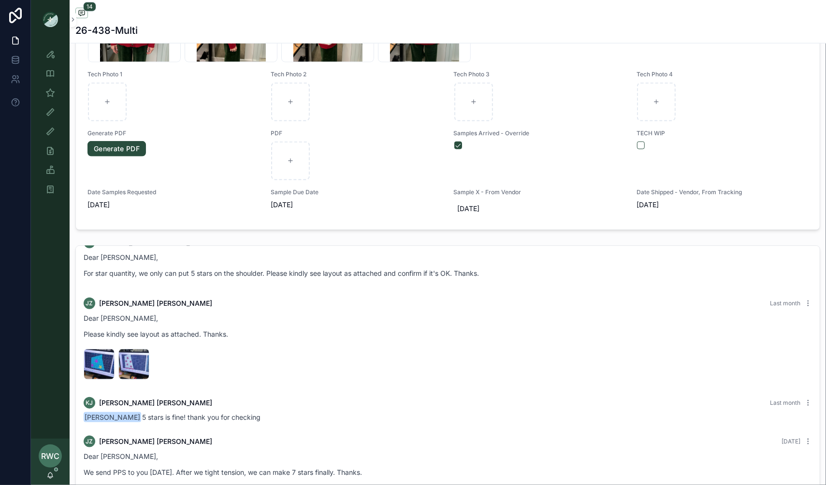  I want to click on a: Generate PDF, so click(116, 149).